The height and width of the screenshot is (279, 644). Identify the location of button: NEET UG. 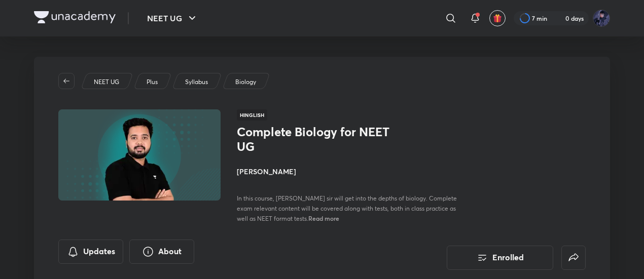
(172, 18).